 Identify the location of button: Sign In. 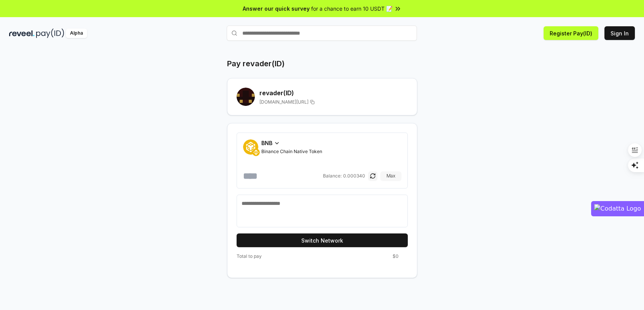
(620, 33).